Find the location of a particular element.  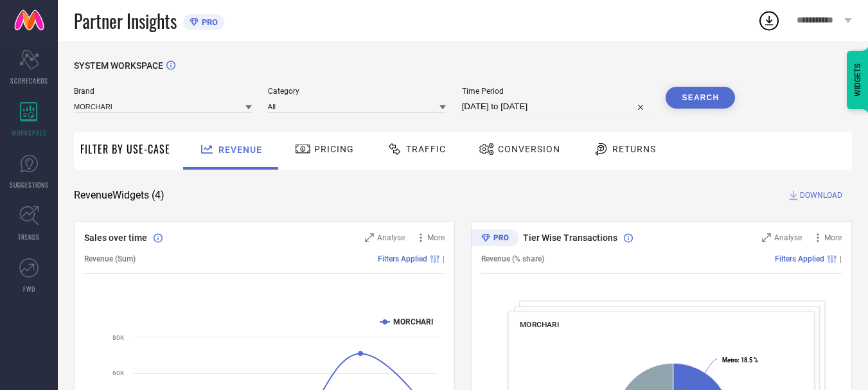

span: Category is located at coordinates (356, 91).